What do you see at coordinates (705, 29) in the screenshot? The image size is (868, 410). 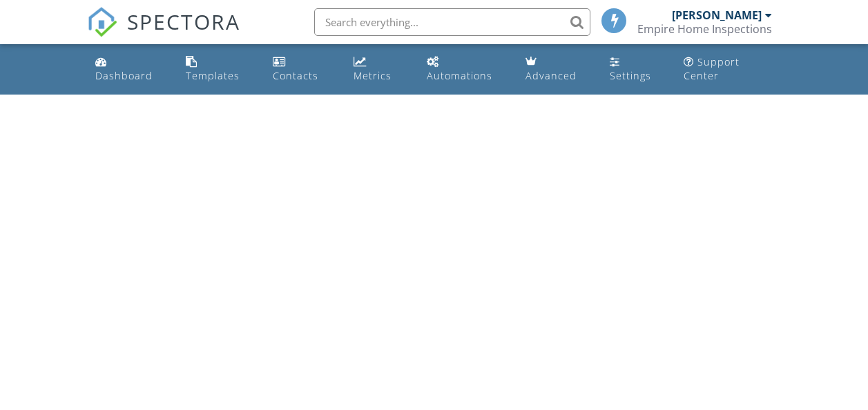 I see `div: Empire Home Inspections` at bounding box center [705, 29].